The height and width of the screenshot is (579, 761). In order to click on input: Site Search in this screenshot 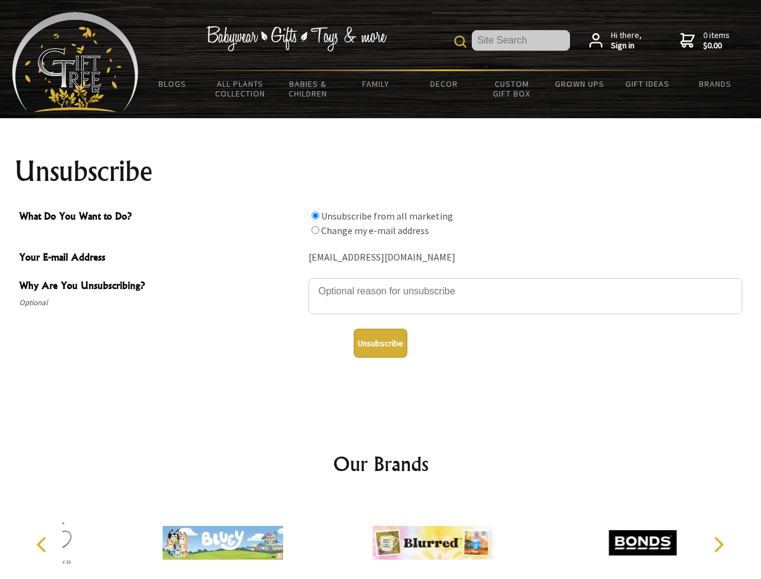, I will do `click(521, 40)`.